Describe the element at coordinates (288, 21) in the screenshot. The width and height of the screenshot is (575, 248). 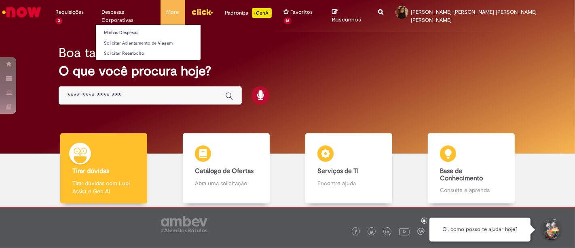
I see `span: 16` at that location.